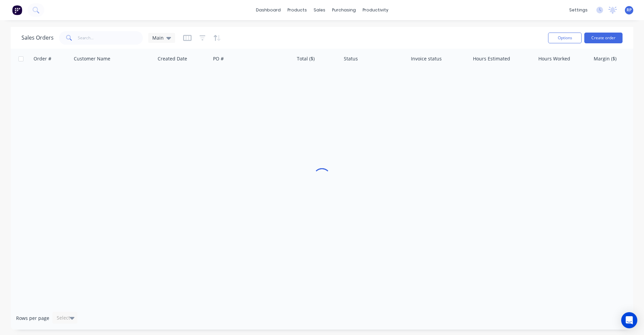 This screenshot has width=644, height=335. What do you see at coordinates (17, 10) in the screenshot?
I see `img: Factory` at bounding box center [17, 10].